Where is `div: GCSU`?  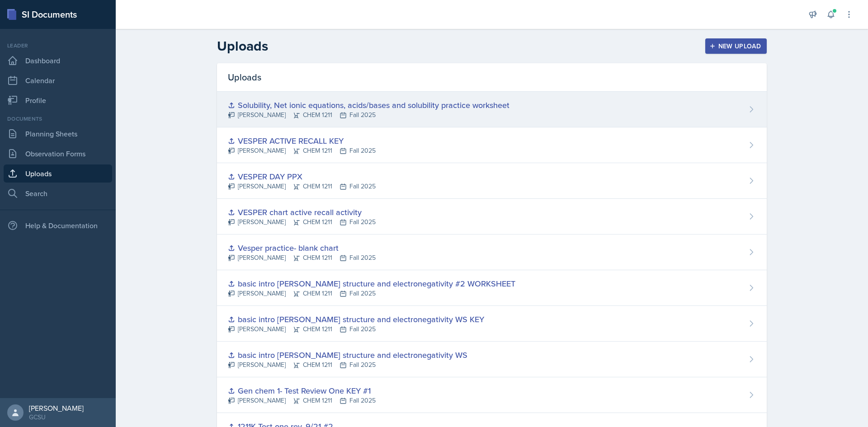
div: GCSU is located at coordinates (56, 418).